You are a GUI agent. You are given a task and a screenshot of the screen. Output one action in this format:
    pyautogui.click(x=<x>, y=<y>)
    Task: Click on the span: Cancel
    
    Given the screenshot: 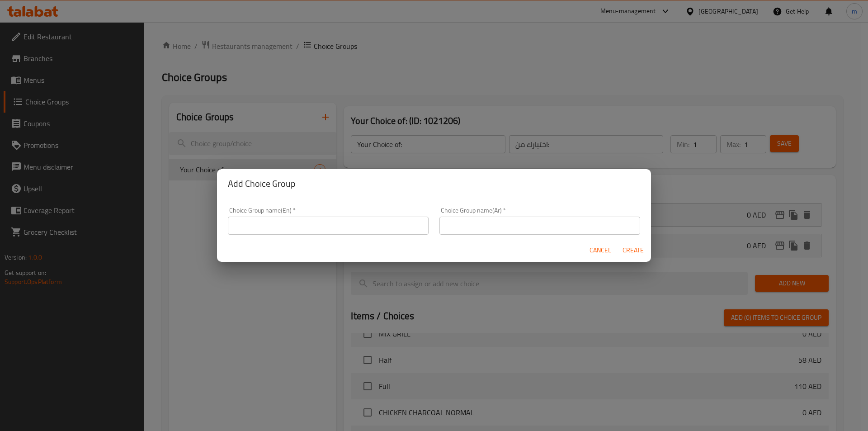 What is the action you would take?
    pyautogui.click(x=600, y=250)
    